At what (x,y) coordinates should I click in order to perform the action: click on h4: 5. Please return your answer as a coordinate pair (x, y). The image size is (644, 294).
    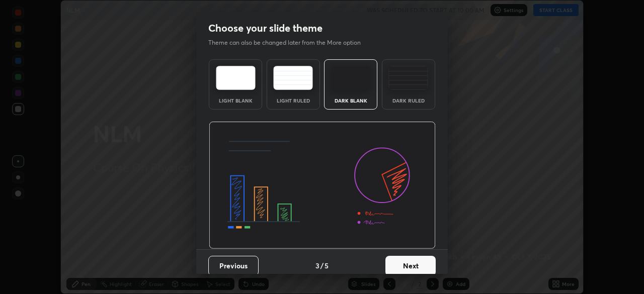
    Looking at the image, I should click on (327, 265).